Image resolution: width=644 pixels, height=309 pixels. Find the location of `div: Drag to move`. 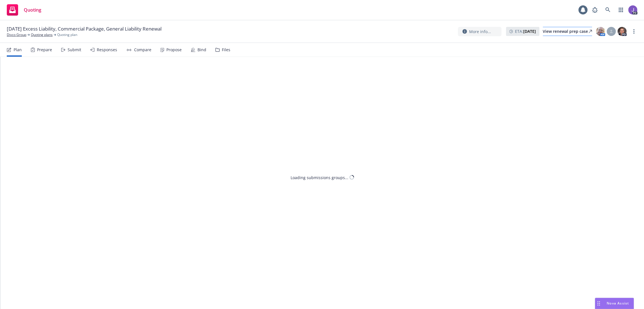

div: Drag to move is located at coordinates (598, 303).